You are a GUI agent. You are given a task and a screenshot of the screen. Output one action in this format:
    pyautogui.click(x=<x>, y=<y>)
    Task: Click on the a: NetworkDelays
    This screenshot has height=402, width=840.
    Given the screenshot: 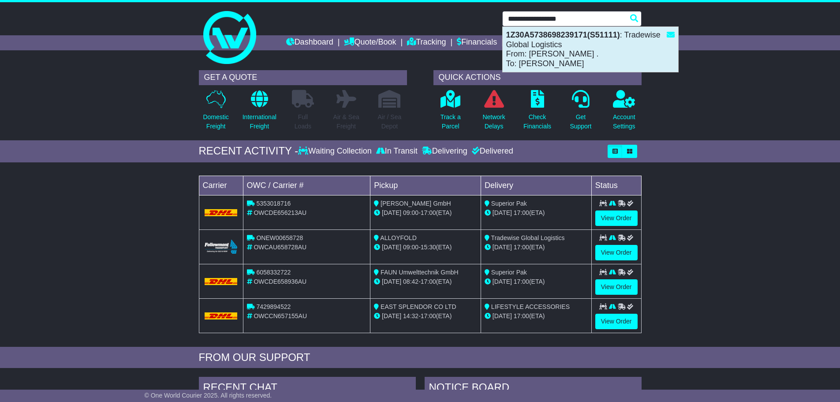 What is the action you would take?
    pyautogui.click(x=494, y=112)
    